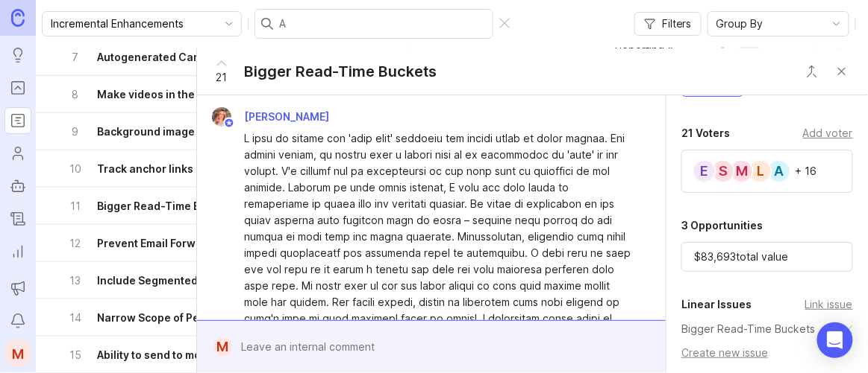 Image resolution: width=868 pixels, height=373 pixels. What do you see at coordinates (158, 244) in the screenshot?
I see `h6: Prevent Email Forwards` at bounding box center [158, 244].